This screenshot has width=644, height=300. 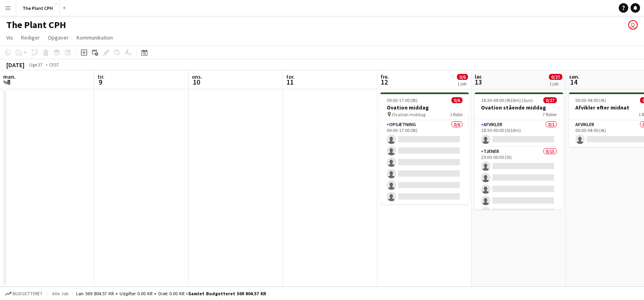 I want to click on span: tir., so click(x=101, y=77).